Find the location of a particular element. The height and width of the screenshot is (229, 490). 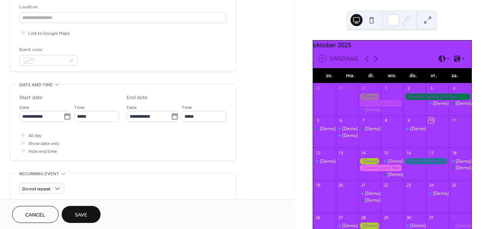

div: 31 is located at coordinates (431, 217).